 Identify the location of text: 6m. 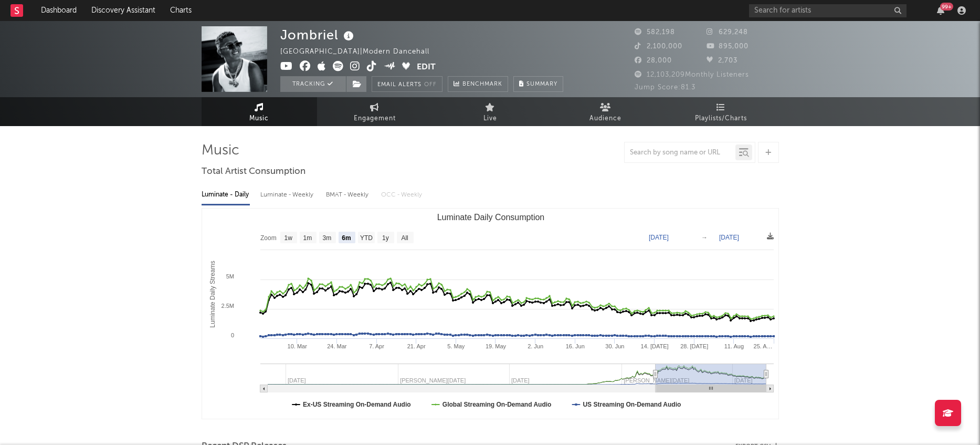
(346, 238).